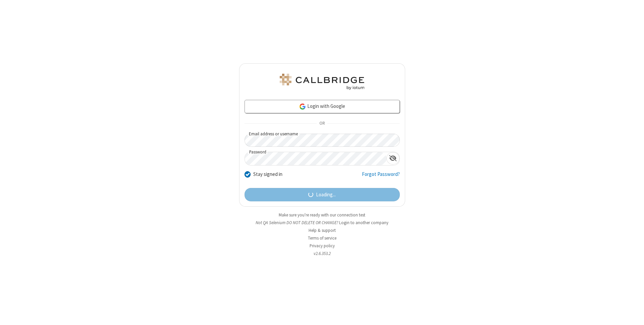  I want to click on a: Make sure you're ready with our connection test, so click(322, 215).